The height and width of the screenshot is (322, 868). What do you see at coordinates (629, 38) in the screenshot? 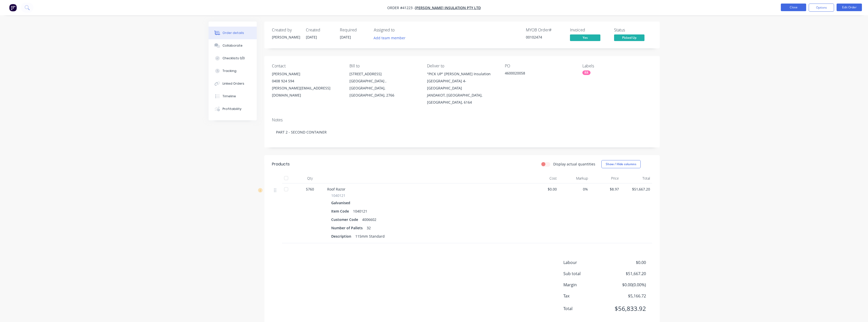
I see `button: Picked Up` at bounding box center [629, 38].